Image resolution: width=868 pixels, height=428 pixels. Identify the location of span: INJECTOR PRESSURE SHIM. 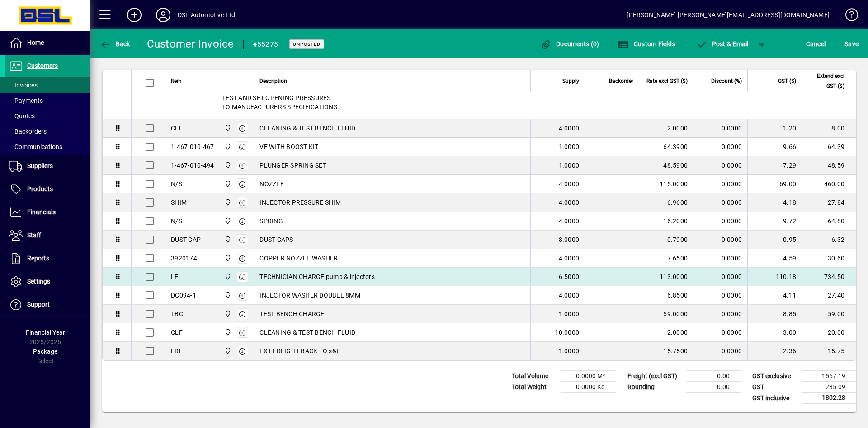
(300, 202).